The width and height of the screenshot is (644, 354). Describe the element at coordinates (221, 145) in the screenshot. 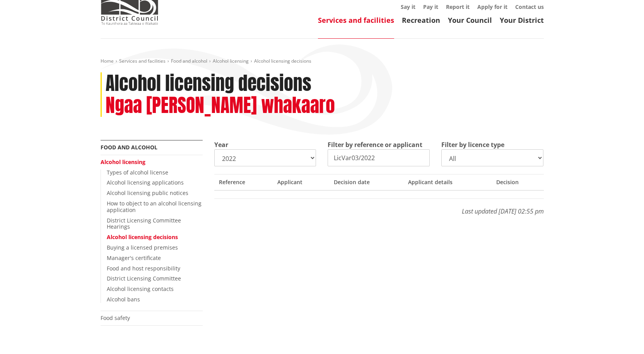

I see `label: Year` at that location.